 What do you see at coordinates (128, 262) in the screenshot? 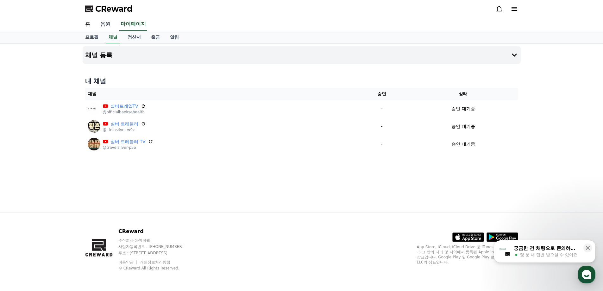
I see `a: 이용약관` at bounding box center [128, 262].